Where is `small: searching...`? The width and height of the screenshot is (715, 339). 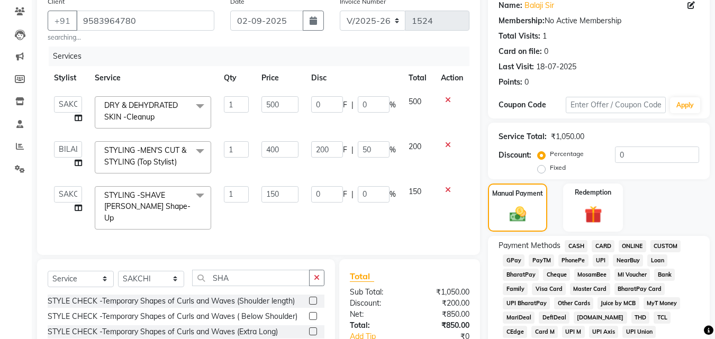
small: searching... is located at coordinates (131, 38).